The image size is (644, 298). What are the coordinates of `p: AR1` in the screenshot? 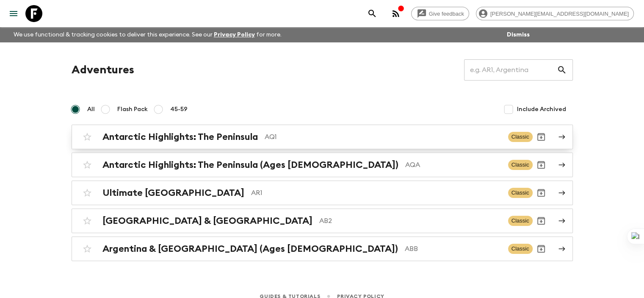 It's located at (376, 193).